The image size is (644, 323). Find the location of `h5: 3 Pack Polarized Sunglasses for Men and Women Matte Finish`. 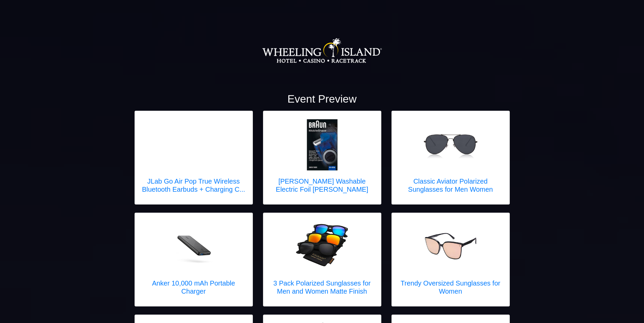

h5: 3 Pack Polarized Sunglasses for Men and Women Matte Finish is located at coordinates (322, 287).